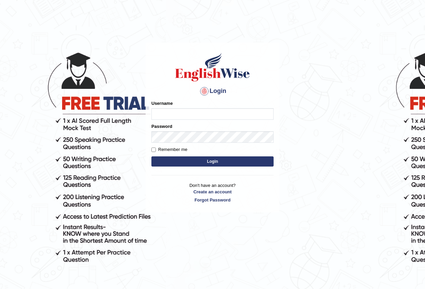 This screenshot has height=289, width=425. Describe the element at coordinates (212, 91) in the screenshot. I see `h4: Login` at that location.